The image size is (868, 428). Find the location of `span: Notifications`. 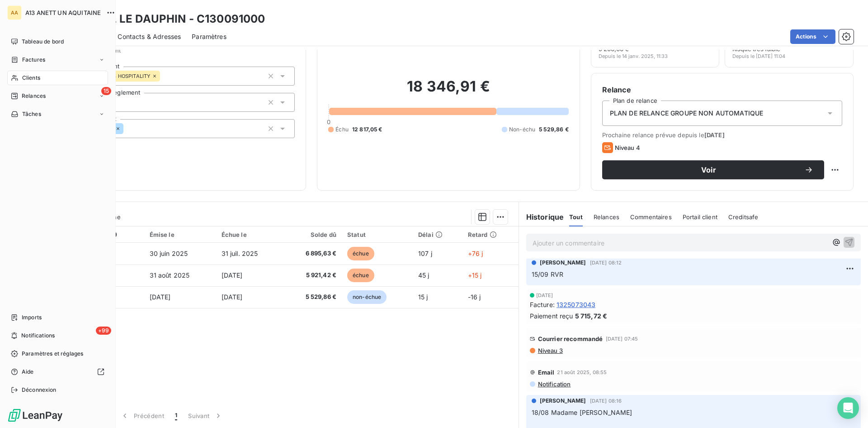

span: Notifications is located at coordinates (38, 335).